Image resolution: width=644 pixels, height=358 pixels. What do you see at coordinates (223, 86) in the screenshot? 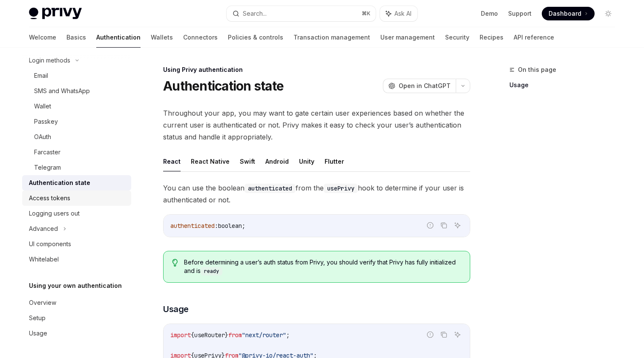
I see `h1: Authentication state` at bounding box center [223, 86].